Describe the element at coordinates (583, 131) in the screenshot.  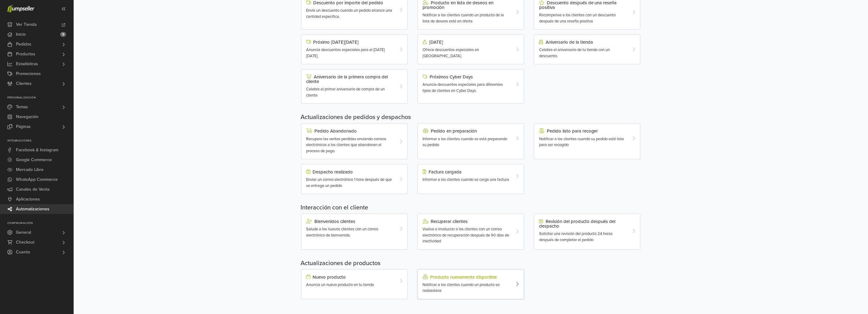
I see `div: Pedido listo para recoger` at that location.